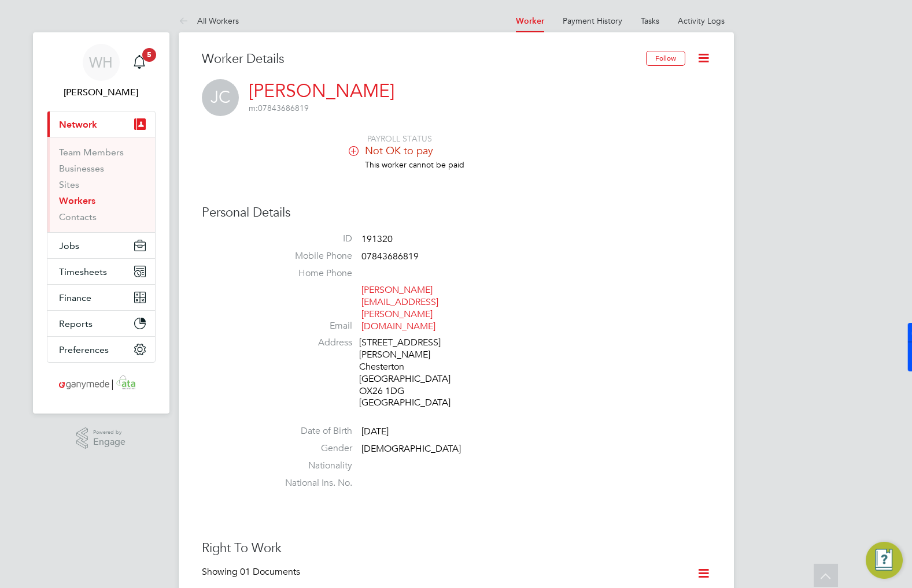  Describe the element at coordinates (101, 62) in the screenshot. I see `span: WH` at that location.